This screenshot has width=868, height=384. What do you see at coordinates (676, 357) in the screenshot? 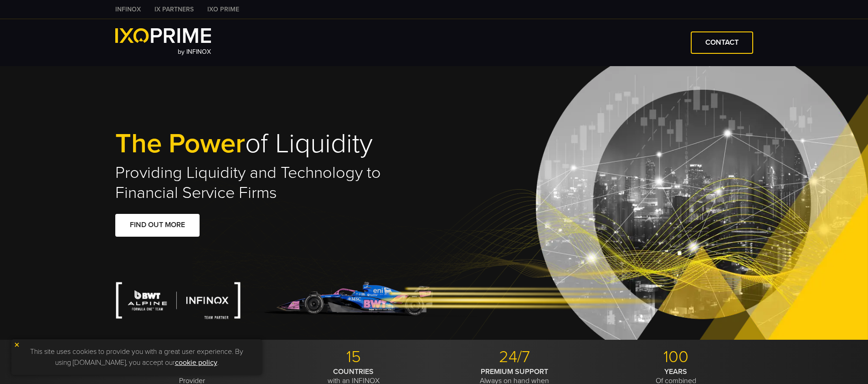
I see `p: 100` at bounding box center [676, 357].